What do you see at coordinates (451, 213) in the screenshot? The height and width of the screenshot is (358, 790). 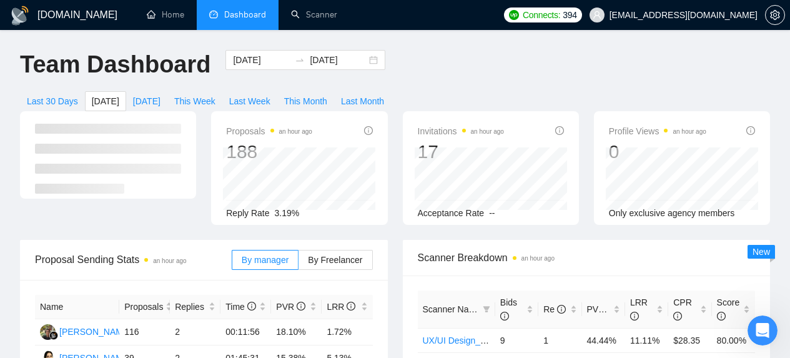 I see `span: Acceptance Rate` at bounding box center [451, 213].